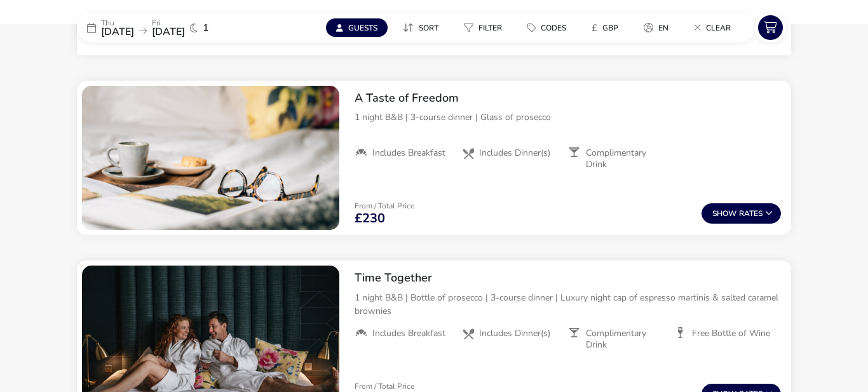 The height and width of the screenshot is (392, 868). I want to click on button: Filter, so click(483, 27).